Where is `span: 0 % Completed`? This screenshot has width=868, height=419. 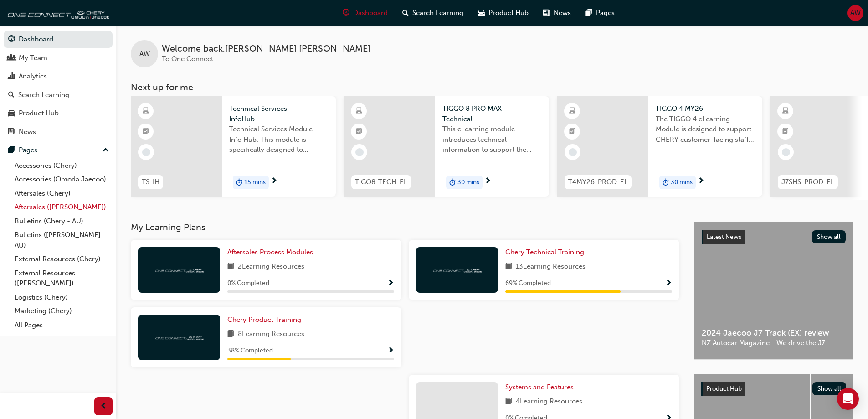
span: 0 % Completed is located at coordinates (248, 283).